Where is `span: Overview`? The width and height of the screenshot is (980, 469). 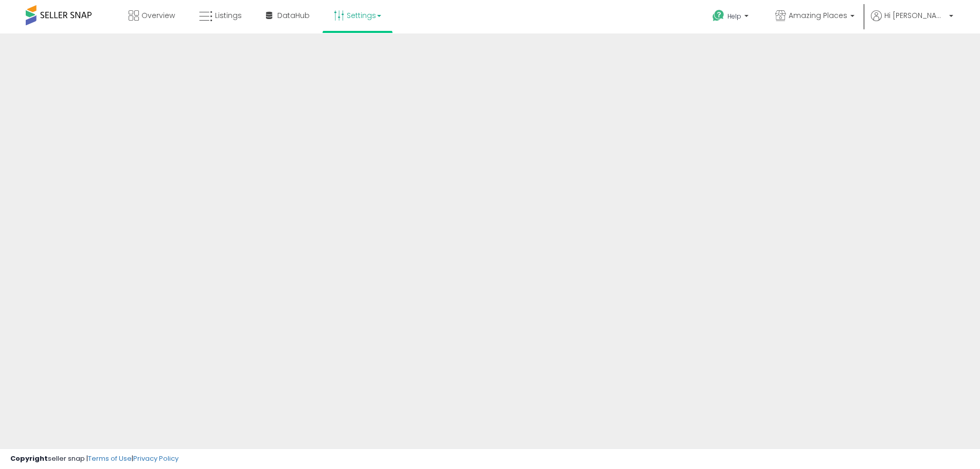 span: Overview is located at coordinates (158, 15).